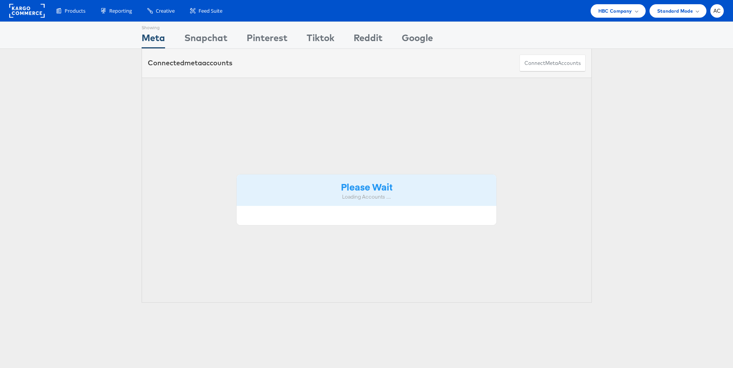 This screenshot has height=368, width=733. I want to click on span: Reporting, so click(120, 11).